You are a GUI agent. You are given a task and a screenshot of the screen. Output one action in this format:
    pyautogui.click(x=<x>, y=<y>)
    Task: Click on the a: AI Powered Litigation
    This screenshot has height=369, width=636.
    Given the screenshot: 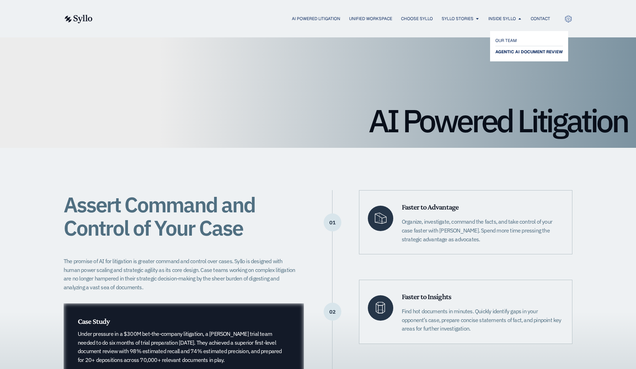 What is the action you would take?
    pyautogui.click(x=316, y=19)
    